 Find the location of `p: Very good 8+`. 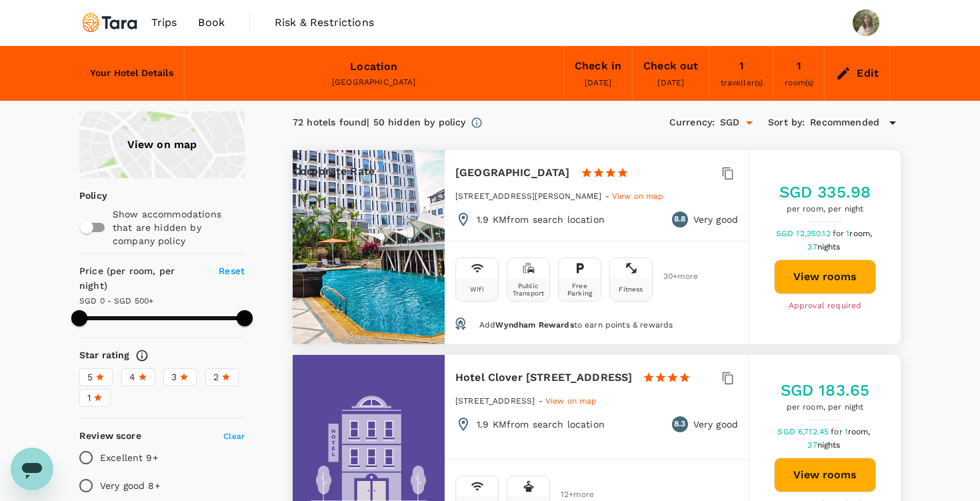

p: Very good 8+ is located at coordinates (130, 486).